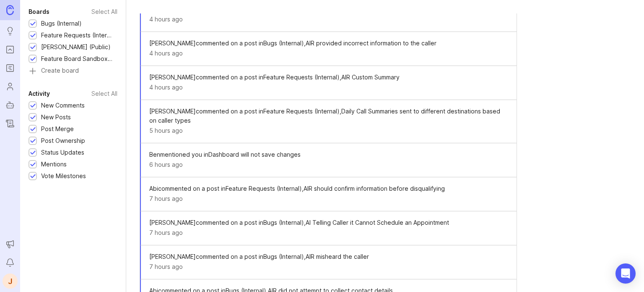 This screenshot has height=292, width=644. What do you see at coordinates (328, 154) in the screenshot?
I see `span: Ben mentioned you in Dashboard will not save changes` at bounding box center [328, 154].